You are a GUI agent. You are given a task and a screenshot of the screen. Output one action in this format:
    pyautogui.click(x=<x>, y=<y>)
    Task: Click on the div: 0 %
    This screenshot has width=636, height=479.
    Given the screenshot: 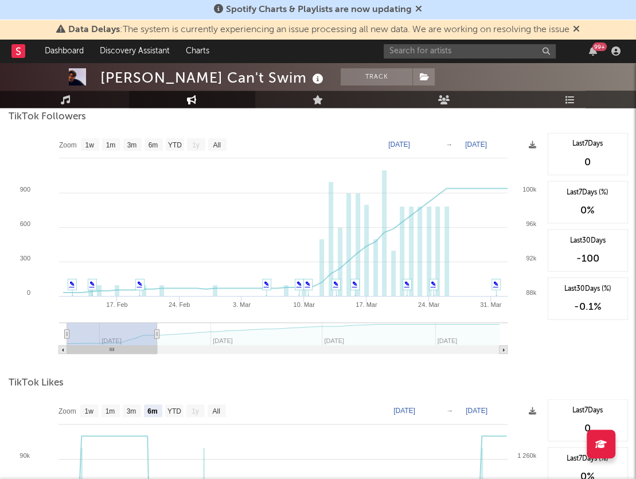 What is the action you would take?
    pyautogui.click(x=588, y=210)
    